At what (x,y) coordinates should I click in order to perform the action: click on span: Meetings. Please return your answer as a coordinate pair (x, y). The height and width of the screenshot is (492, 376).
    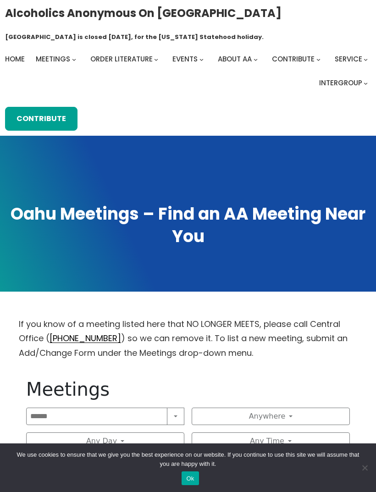
    Looking at the image, I should click on (53, 59).